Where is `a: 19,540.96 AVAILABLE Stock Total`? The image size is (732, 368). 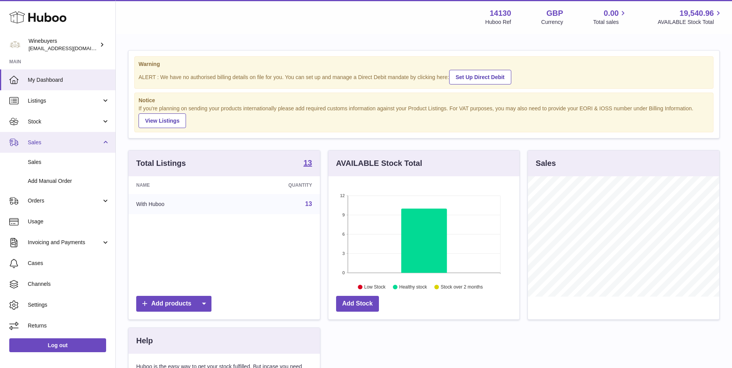
a: 19,540.96 AVAILABLE Stock Total is located at coordinates (690, 17).